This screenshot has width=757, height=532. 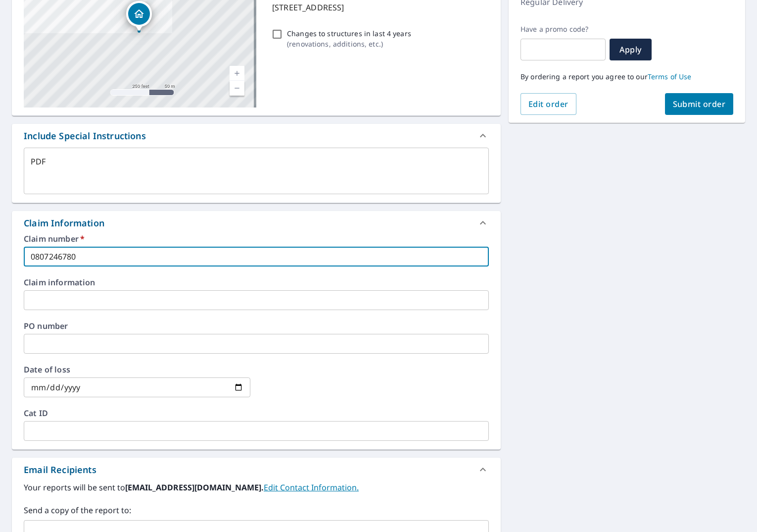 What do you see at coordinates (256, 171) in the screenshot?
I see `textarea: PDF` at bounding box center [256, 171].